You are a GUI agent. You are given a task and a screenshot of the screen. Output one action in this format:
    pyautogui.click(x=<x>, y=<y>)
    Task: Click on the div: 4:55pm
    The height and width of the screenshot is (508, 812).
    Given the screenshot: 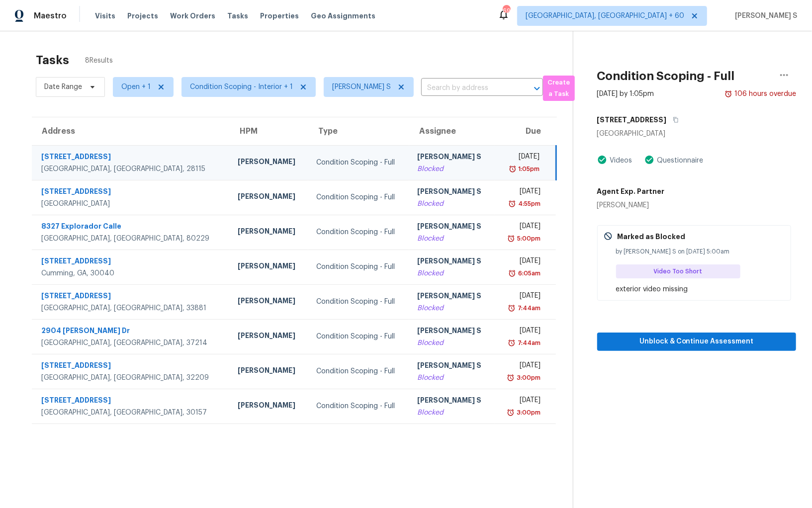 What is the action you would take?
    pyautogui.click(x=529, y=204)
    